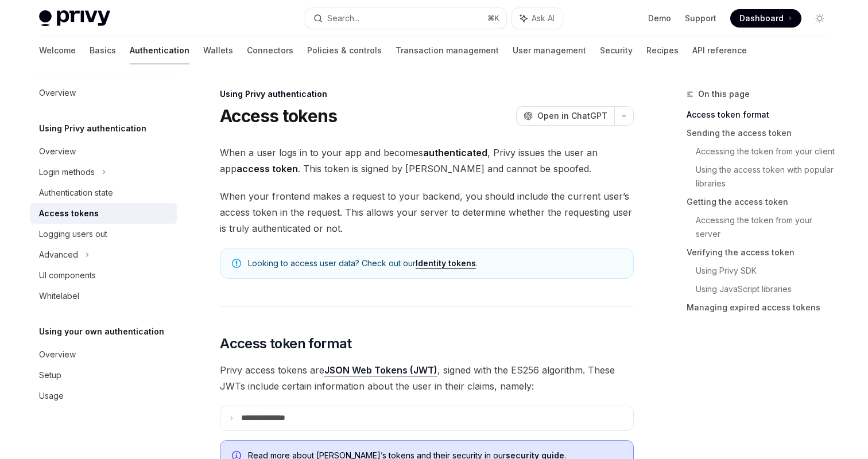  What do you see at coordinates (719, 50) in the screenshot?
I see `a: API reference` at bounding box center [719, 50].